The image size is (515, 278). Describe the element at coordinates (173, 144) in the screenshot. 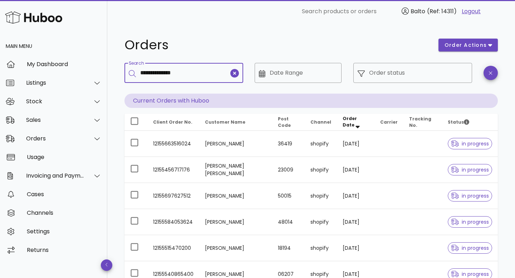

I see `td: 12155663516024` at that location.